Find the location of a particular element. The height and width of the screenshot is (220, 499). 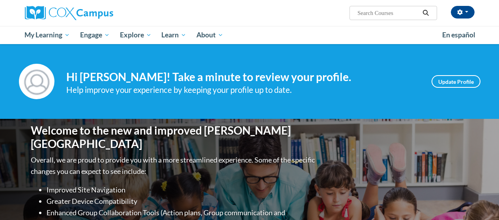

a: En español is located at coordinates (459, 35).